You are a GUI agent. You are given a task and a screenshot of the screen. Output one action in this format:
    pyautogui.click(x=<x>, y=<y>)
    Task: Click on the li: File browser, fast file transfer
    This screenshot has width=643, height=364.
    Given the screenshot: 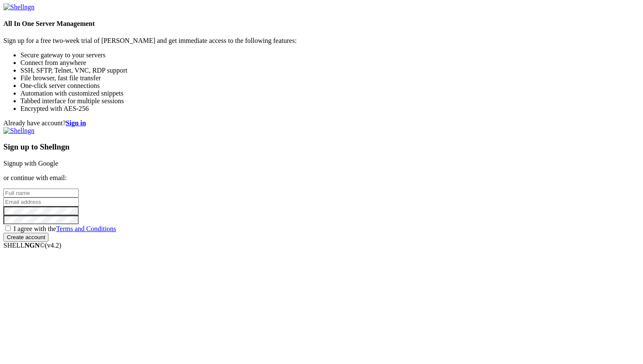 What is the action you would take?
    pyautogui.click(x=330, y=78)
    